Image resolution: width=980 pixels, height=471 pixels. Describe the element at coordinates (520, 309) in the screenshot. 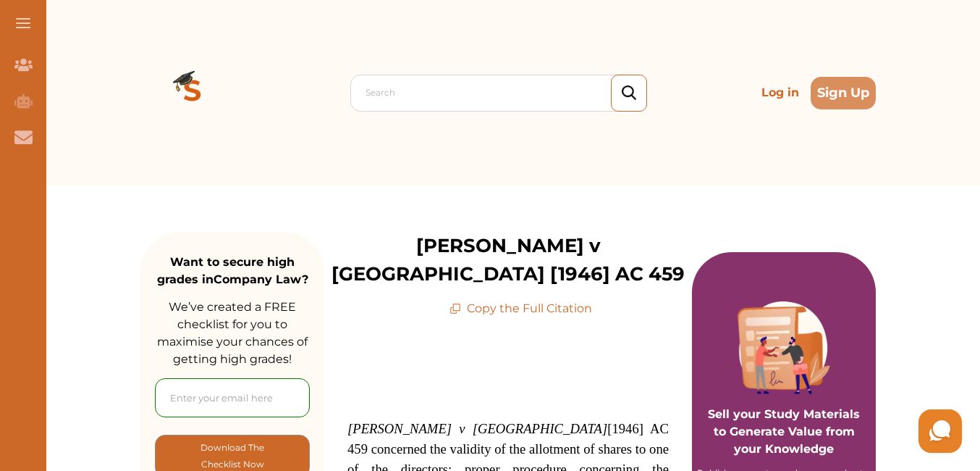

I see `p: Copy the Full Citation` at that location.